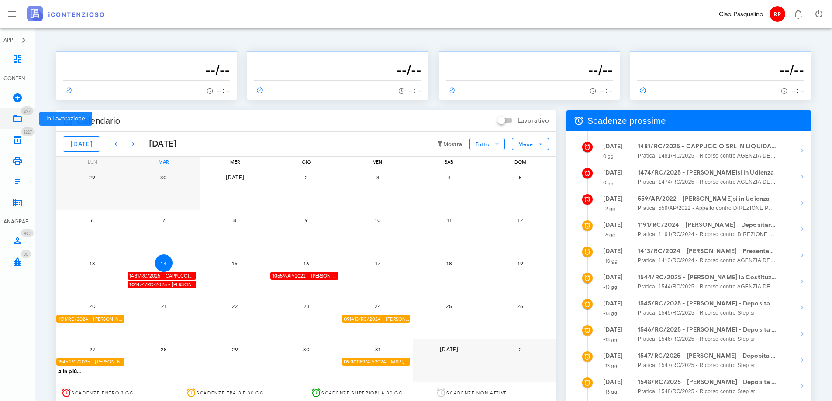 The height and width of the screenshot is (401, 832). What do you see at coordinates (306, 349) in the screenshot?
I see `span: 30` at bounding box center [306, 349].